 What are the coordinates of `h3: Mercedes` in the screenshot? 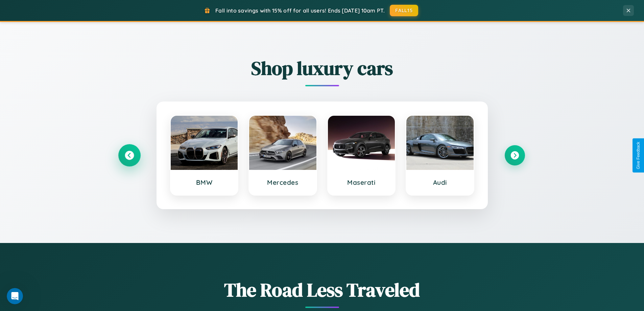 It's located at (283, 182).